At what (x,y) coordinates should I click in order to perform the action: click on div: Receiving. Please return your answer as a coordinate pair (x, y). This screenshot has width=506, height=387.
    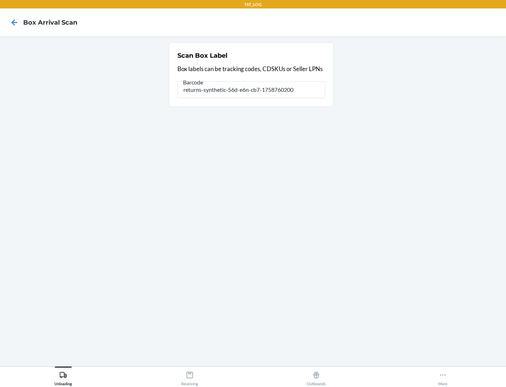
    Looking at the image, I should click on (190, 377).